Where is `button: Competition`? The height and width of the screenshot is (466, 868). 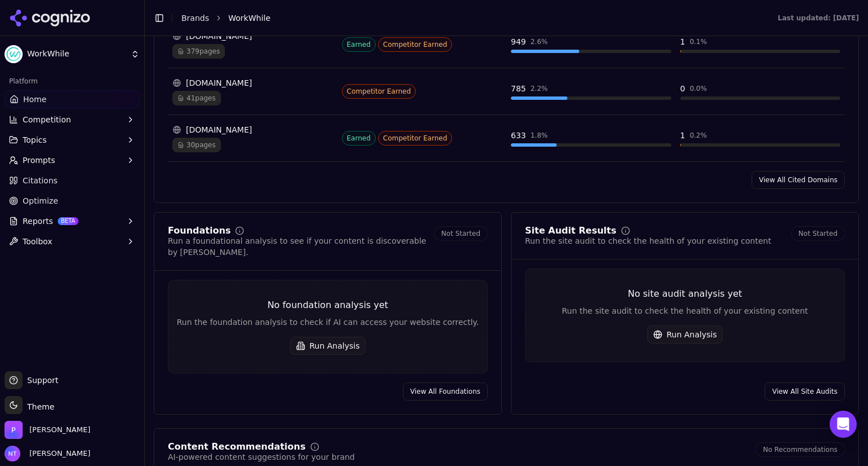
button: Competition is located at coordinates (71, 119).